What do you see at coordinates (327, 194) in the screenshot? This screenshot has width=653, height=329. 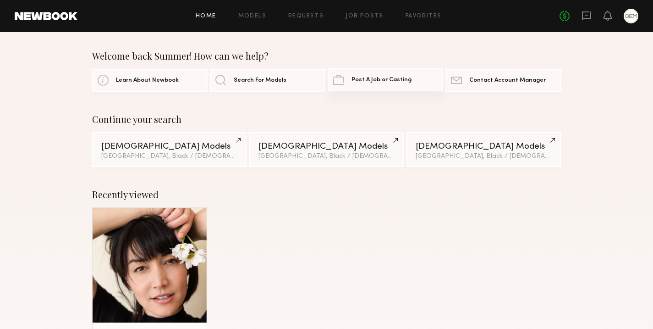 I see `div: Recently viewed` at bounding box center [327, 194].